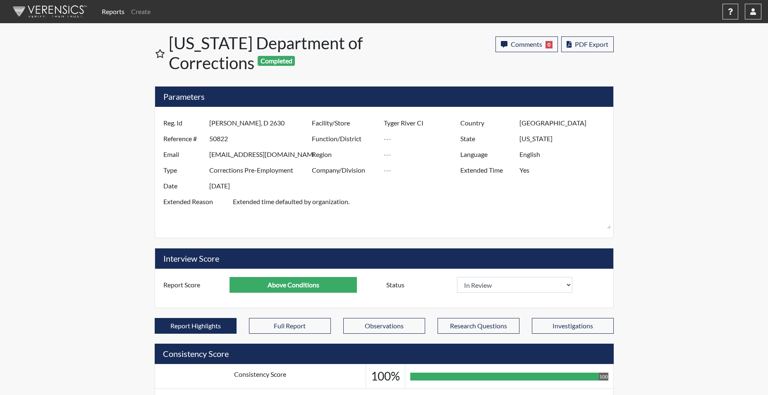  Describe the element at coordinates (194, 285) in the screenshot. I see `label: Report Score` at that location.